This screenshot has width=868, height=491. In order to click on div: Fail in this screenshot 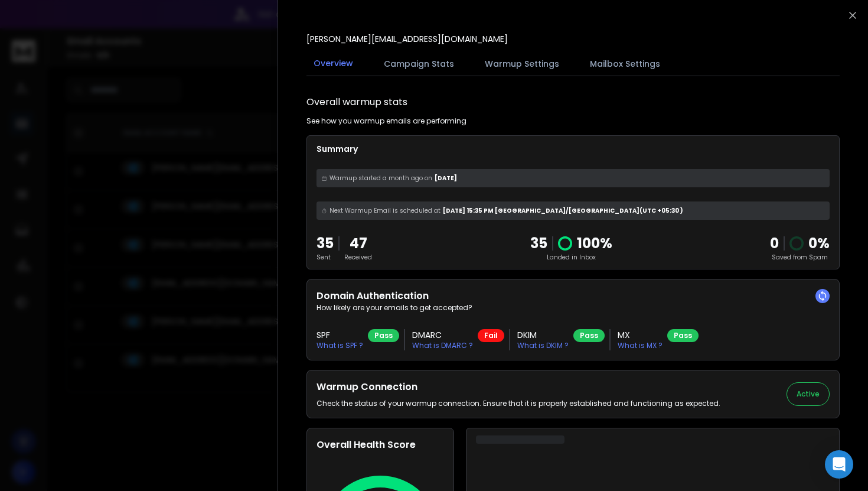, I will do `click(491, 336)`.